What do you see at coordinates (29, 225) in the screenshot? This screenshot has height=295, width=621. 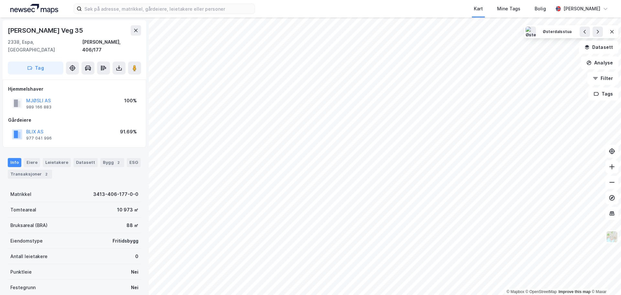 I see `div: Bruksareal (BRA)` at bounding box center [29, 225].